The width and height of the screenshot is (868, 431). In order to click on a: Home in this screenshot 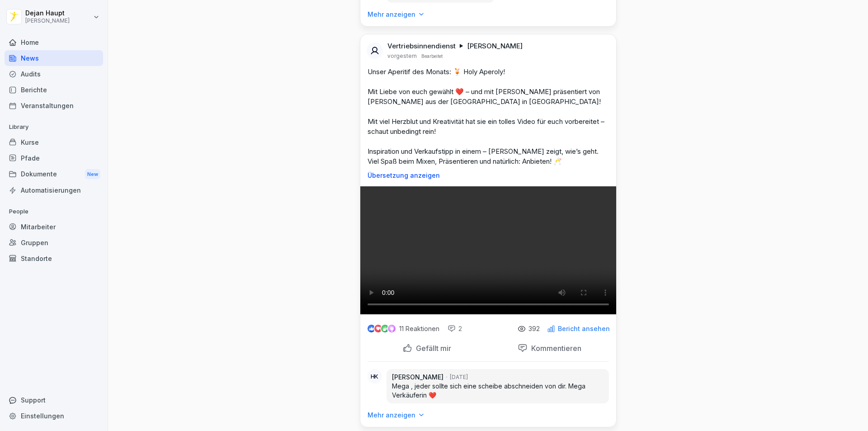, I will do `click(54, 42)`.